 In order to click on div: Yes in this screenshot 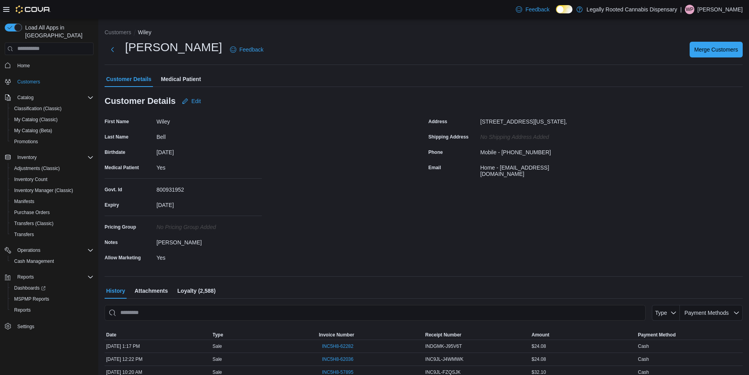, I will do `click(209, 166)`.